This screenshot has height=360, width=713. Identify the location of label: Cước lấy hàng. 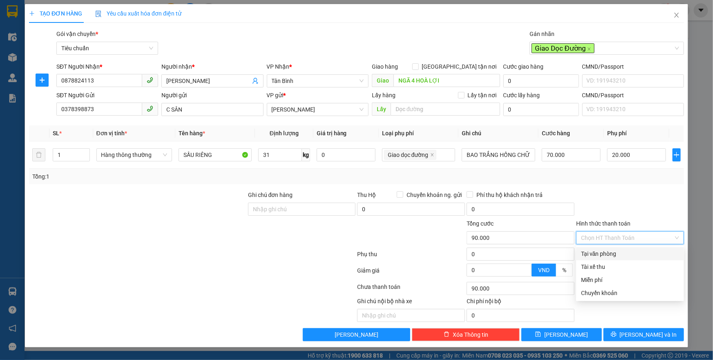
(522, 95).